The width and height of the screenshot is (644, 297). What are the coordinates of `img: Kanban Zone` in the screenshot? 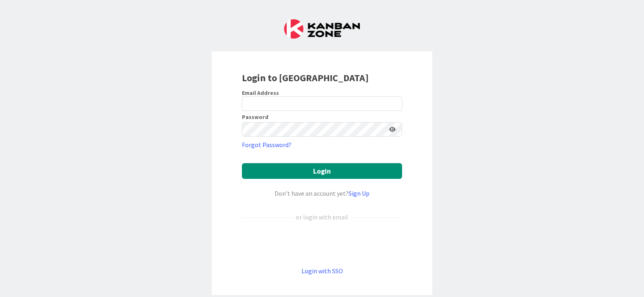 It's located at (322, 29).